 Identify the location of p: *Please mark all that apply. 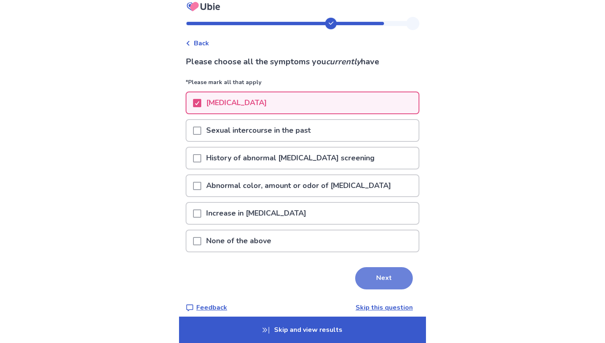
(303, 84).